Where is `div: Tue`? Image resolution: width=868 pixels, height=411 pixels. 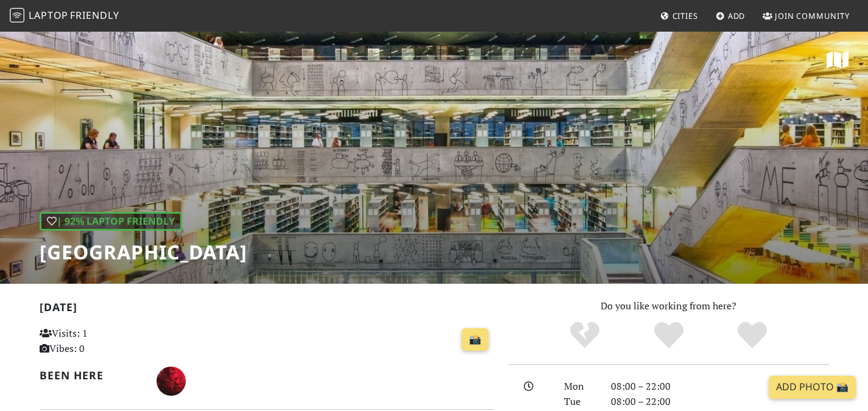 div: Tue is located at coordinates (580, 402).